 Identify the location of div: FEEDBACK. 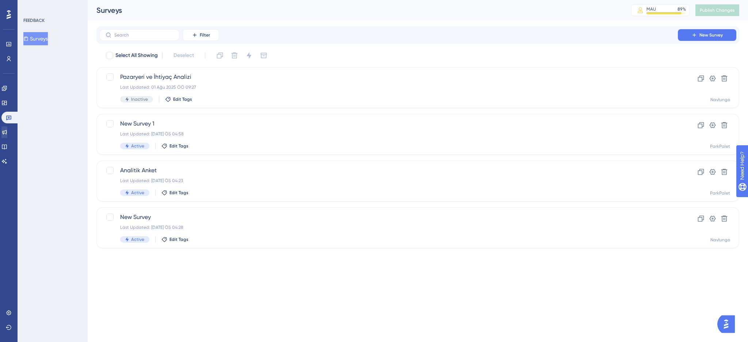
(34, 20).